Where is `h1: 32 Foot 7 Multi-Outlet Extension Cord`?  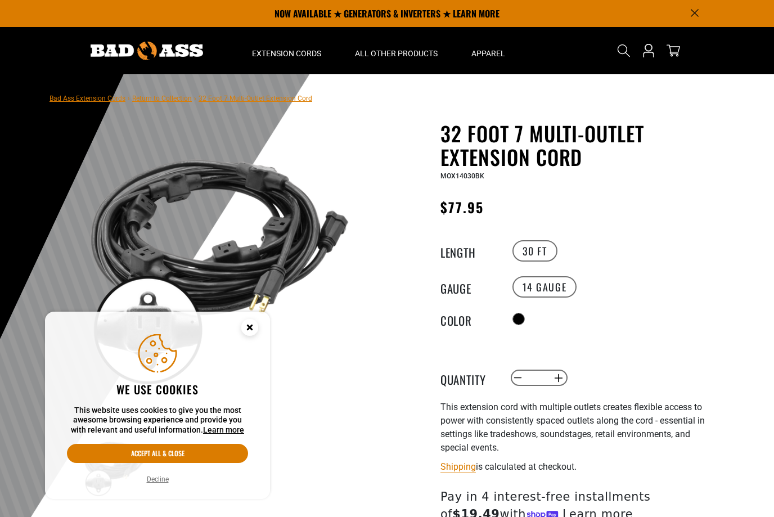
h1: 32 Foot 7 Multi-Outlet Extension Cord is located at coordinates (578, 145).